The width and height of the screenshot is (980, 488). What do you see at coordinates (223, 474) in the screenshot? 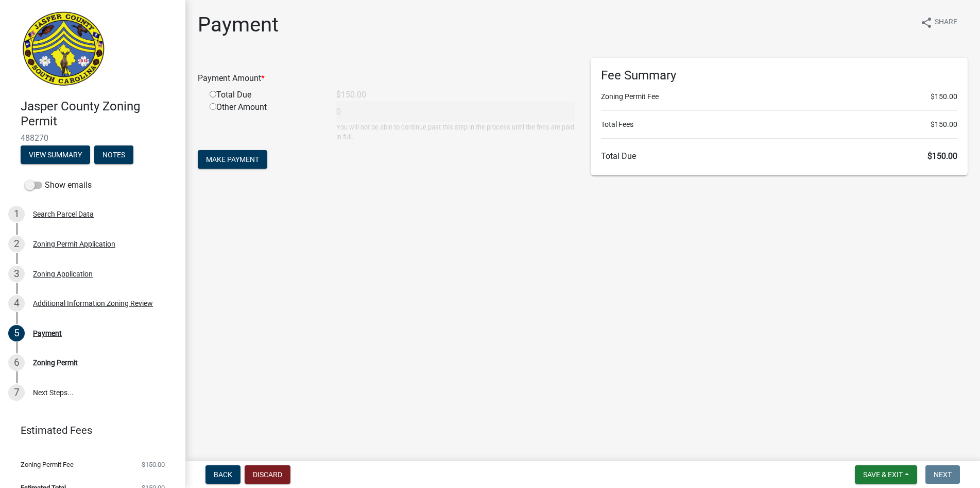
I see `button: Back` at bounding box center [223, 474].